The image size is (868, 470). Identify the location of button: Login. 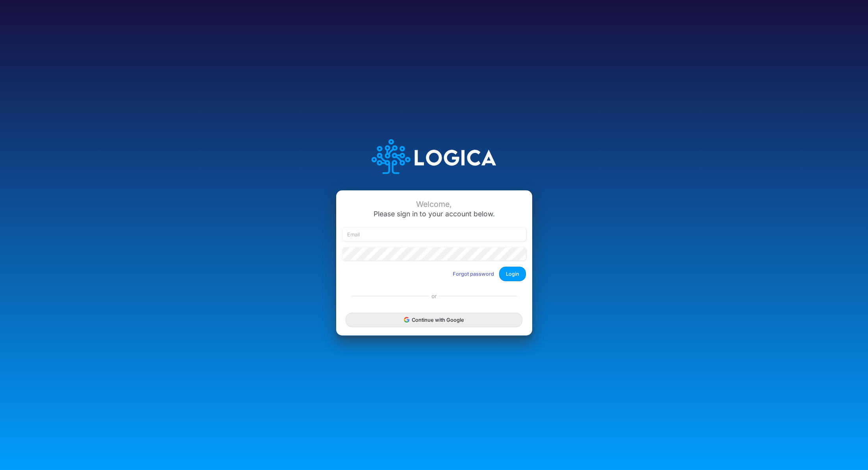
(513, 274).